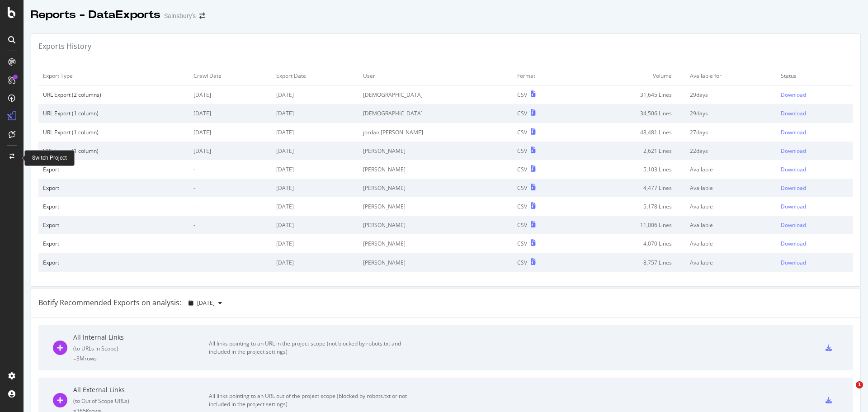 The image size is (868, 412). What do you see at coordinates (630, 225) in the screenshot?
I see `td: 11,006 Lines` at bounding box center [630, 225].